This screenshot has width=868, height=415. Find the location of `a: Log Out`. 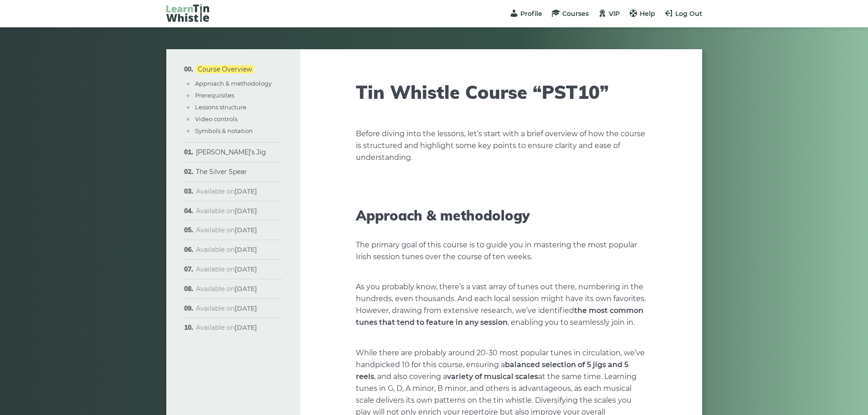

a: Log Out is located at coordinates (683, 13).